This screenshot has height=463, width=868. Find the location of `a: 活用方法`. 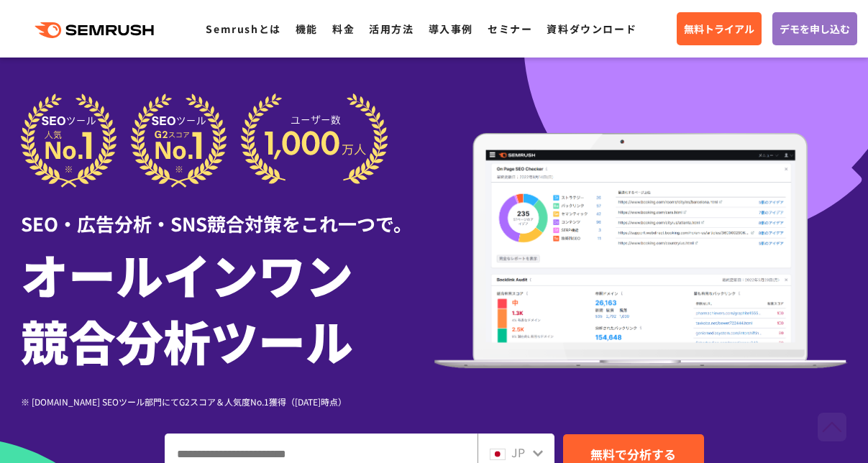

a: 活用方法 is located at coordinates (392, 29).